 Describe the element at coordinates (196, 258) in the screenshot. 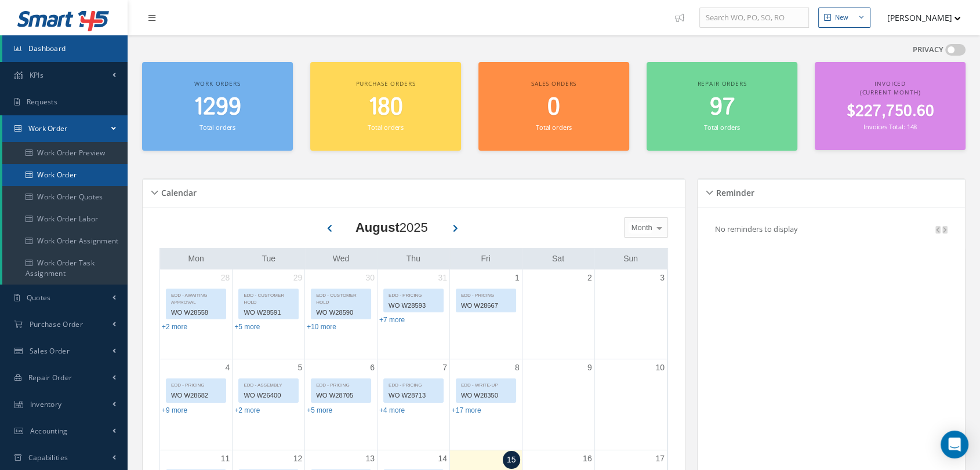

I see `a: Monday` at that location.